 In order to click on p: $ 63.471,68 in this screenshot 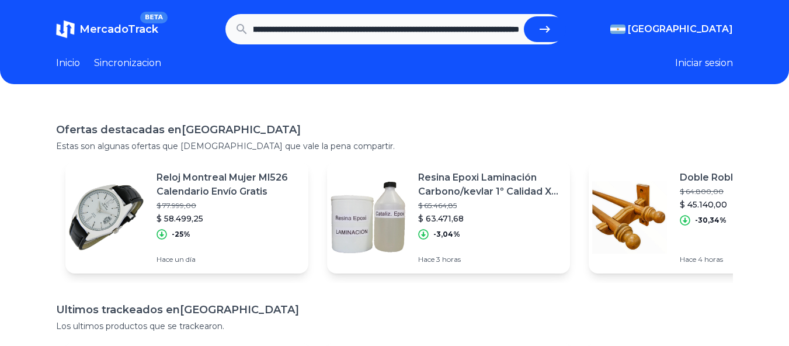, I will do `click(489, 218)`.